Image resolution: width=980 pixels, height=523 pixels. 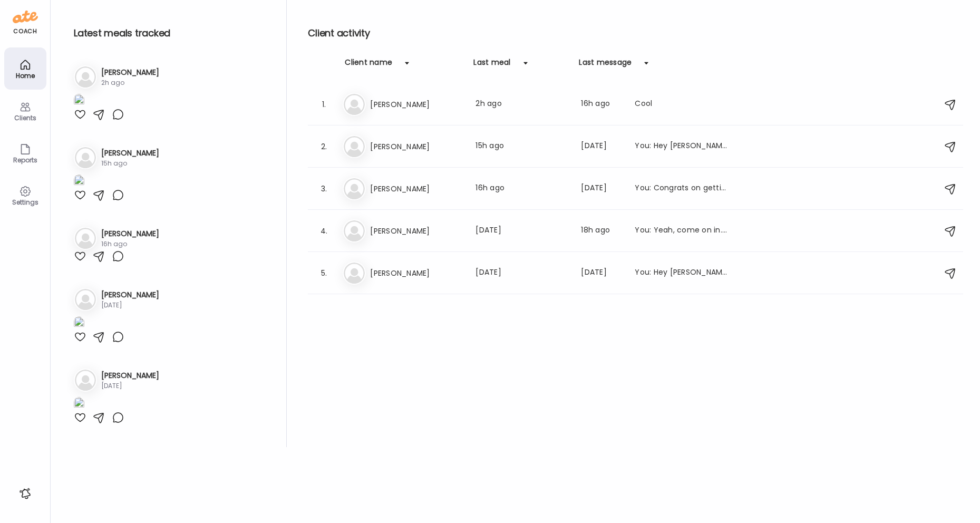 What do you see at coordinates (25, 118) in the screenshot?
I see `div: Clients` at bounding box center [25, 118].